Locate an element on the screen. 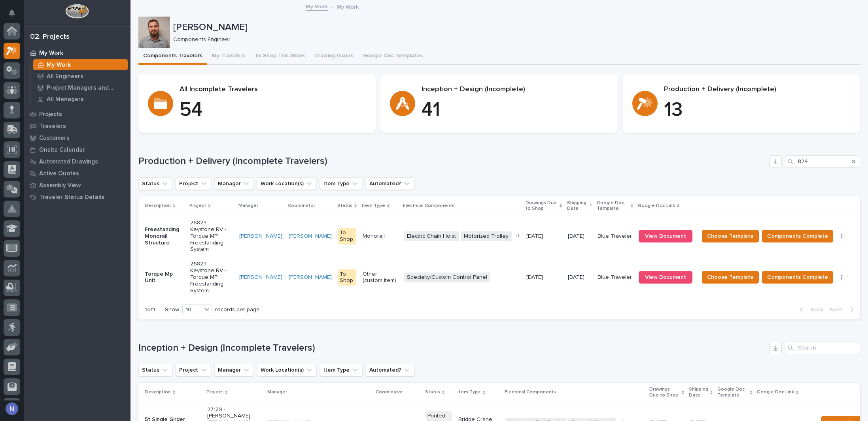 This screenshot has width=868, height=421. a: Projects is located at coordinates (77, 115).